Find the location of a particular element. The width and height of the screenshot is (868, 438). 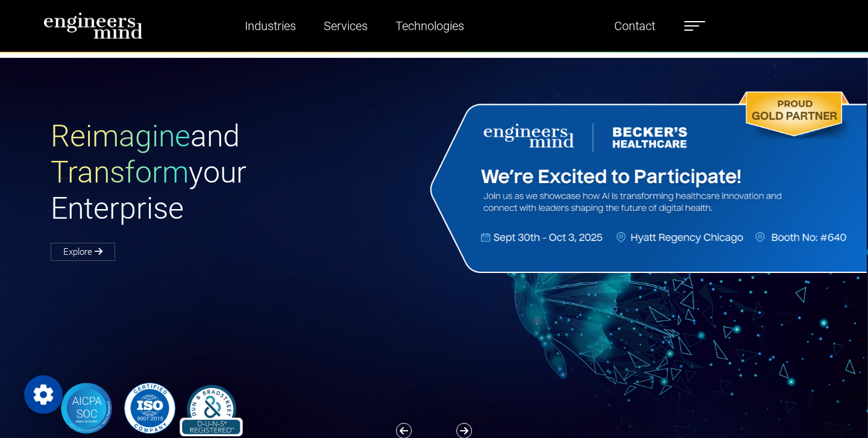

img: logo is located at coordinates (93, 25).